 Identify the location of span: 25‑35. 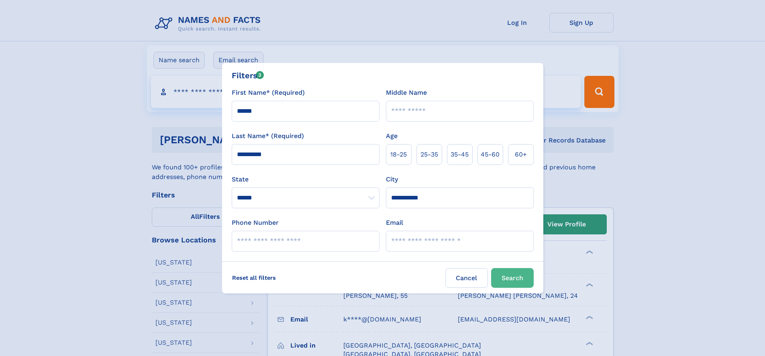
(429, 155).